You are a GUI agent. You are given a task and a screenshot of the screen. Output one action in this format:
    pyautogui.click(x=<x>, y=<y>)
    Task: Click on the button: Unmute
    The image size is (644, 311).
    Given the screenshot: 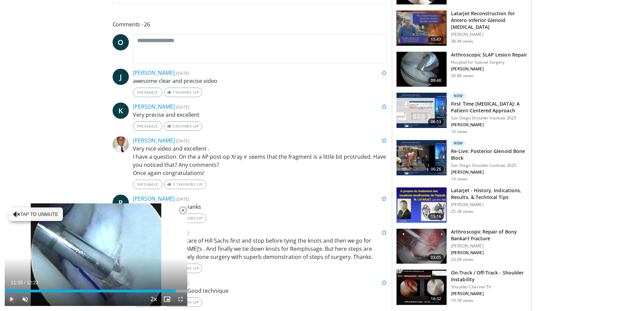 What is the action you would take?
    pyautogui.click(x=25, y=299)
    